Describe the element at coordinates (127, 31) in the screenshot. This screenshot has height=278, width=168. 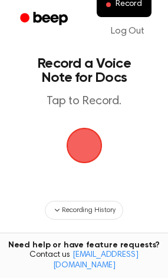
I see `a: Log Out` at that location.